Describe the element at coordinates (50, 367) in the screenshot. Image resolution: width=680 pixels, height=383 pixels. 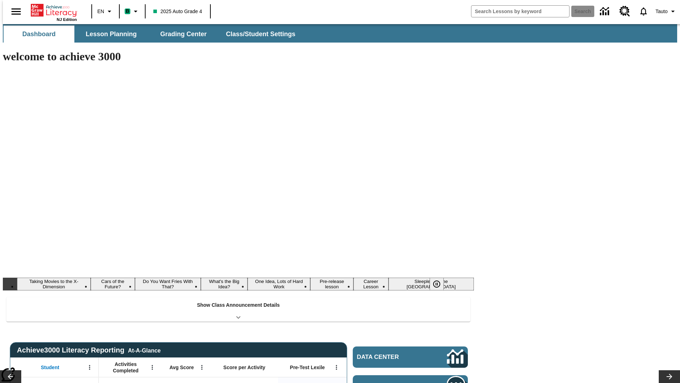
I see `span: Student` at that location.